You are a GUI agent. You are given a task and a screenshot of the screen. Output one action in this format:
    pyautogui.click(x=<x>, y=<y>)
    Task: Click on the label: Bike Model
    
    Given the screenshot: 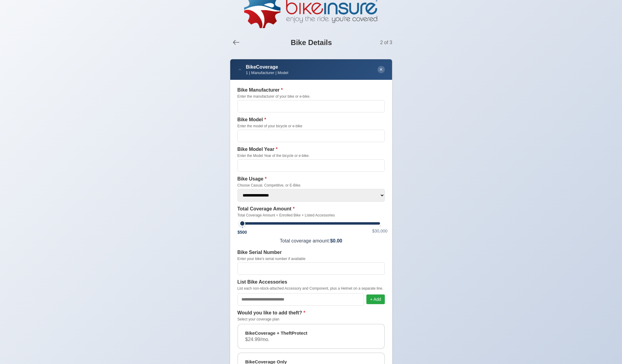 What is the action you would take?
    pyautogui.click(x=311, y=120)
    